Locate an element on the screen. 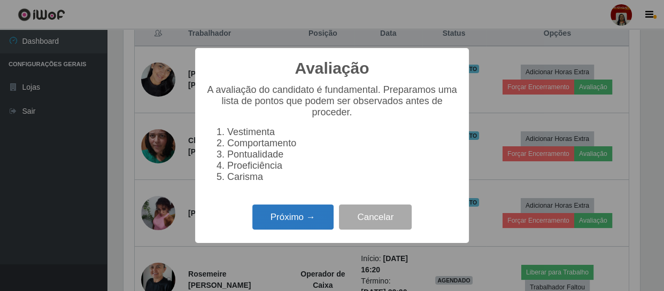 This screenshot has width=664, height=291. button: Próximo → is located at coordinates (293, 217).